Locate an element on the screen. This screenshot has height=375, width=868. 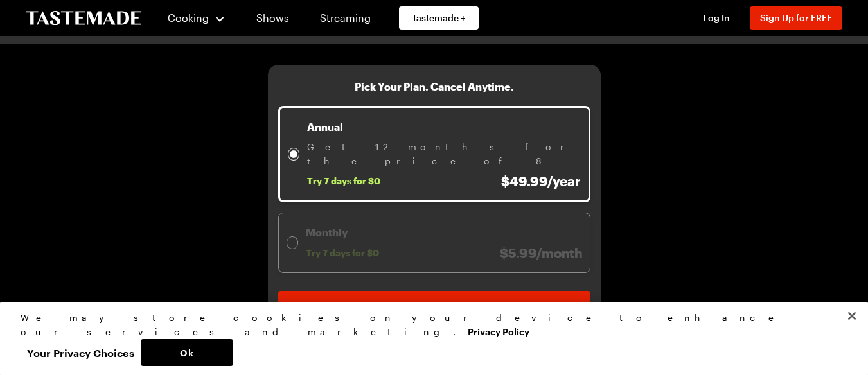
span: Get 12 months for the price of 8 is located at coordinates (443, 154).